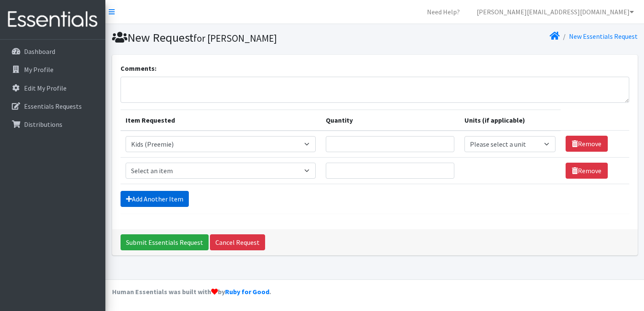  What do you see at coordinates (138, 68) in the screenshot?
I see `label: Comments:` at bounding box center [138, 68].